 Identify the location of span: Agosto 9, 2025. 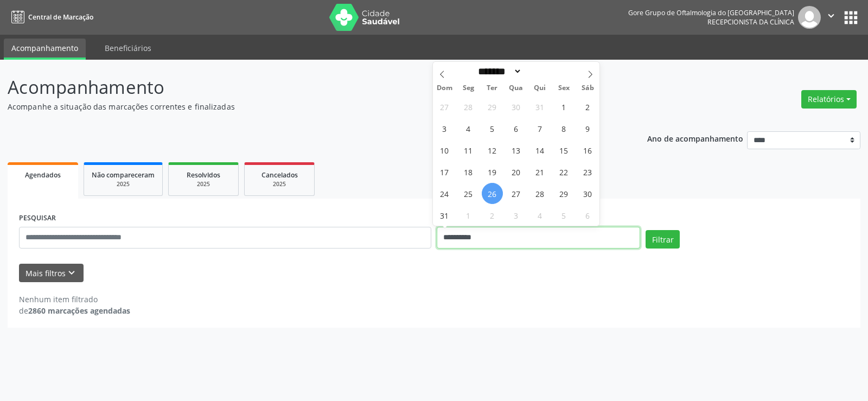
(588, 128).